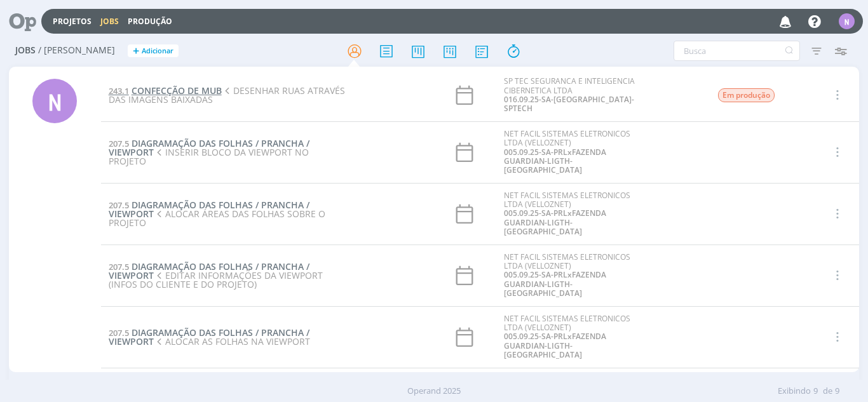  I want to click on input: Busca, so click(736, 50).